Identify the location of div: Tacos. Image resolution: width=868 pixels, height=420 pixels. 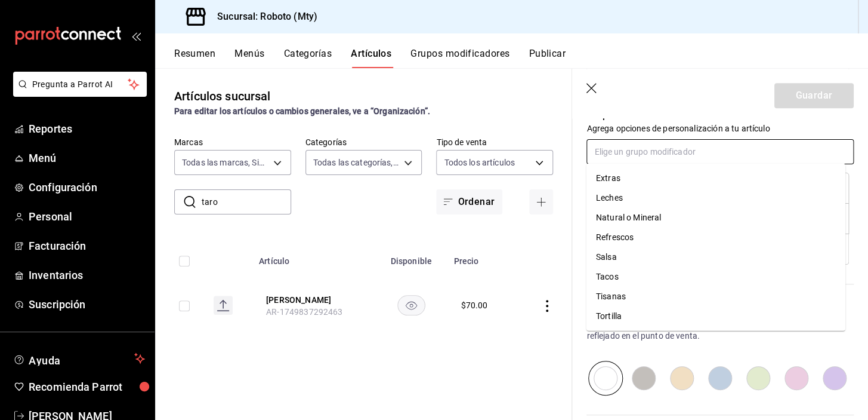
(607, 276).